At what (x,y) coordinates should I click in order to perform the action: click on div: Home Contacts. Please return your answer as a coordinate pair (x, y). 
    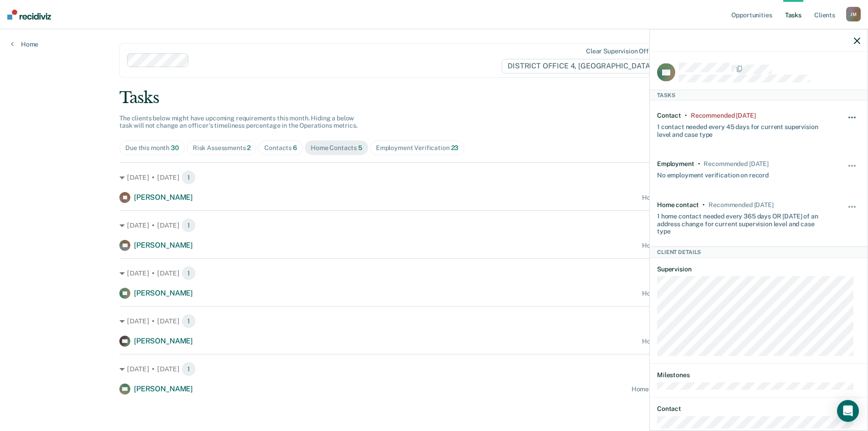
    Looking at the image, I should click on (336, 147).